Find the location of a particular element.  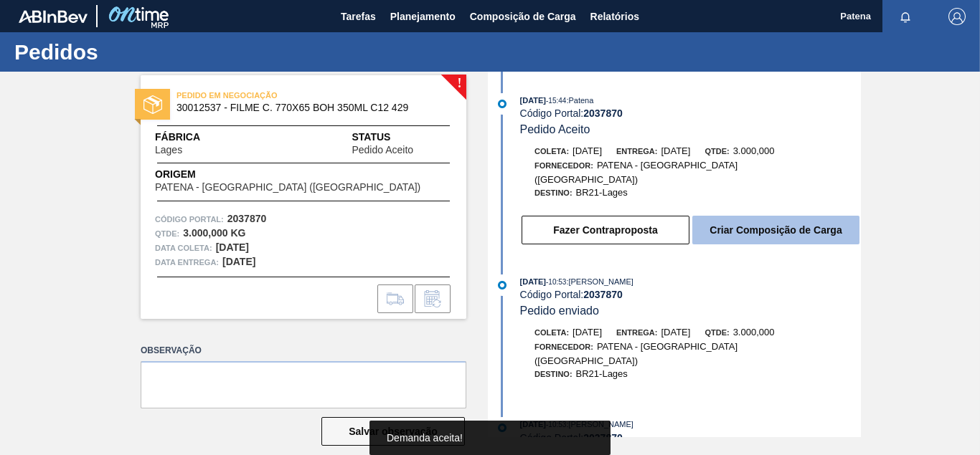

span: 30012537 - FILME C. 770X65 BOH 350ML C12 429 is located at coordinates (307, 108).